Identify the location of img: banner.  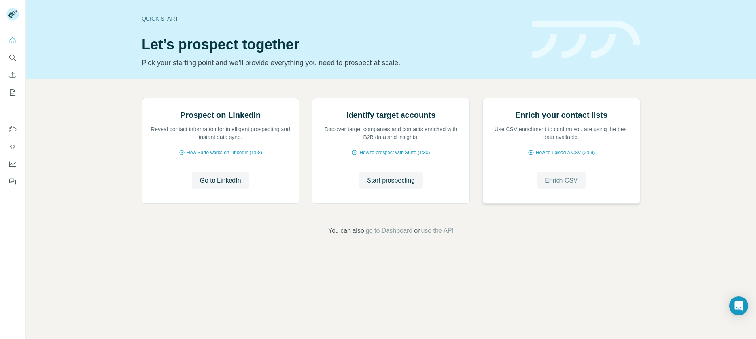
(586, 40).